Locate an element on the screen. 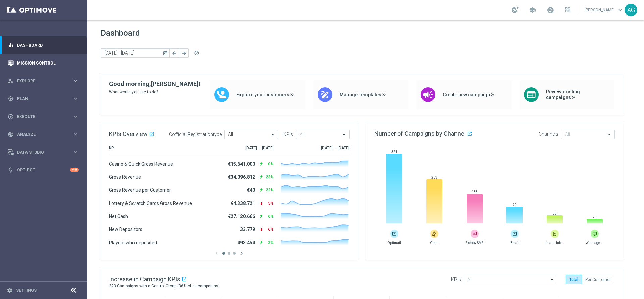  span: Execute is located at coordinates (44, 116).